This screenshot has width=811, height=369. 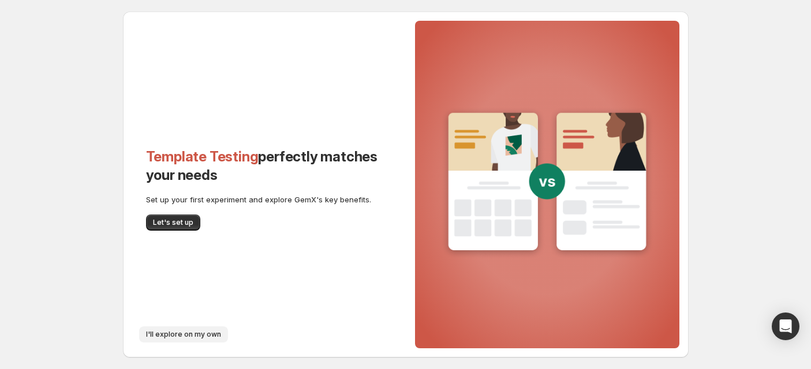 I want to click on button: I'll explore on my own, so click(x=184, y=335).